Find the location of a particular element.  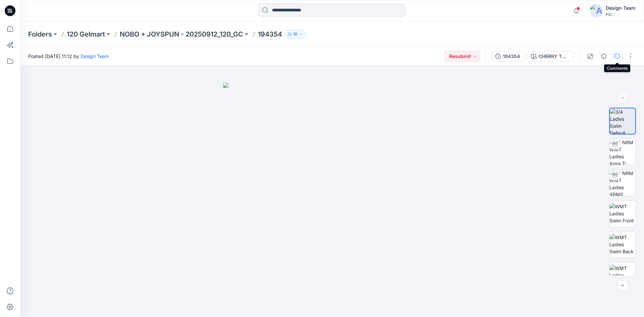

p: 194354 is located at coordinates (270, 34).